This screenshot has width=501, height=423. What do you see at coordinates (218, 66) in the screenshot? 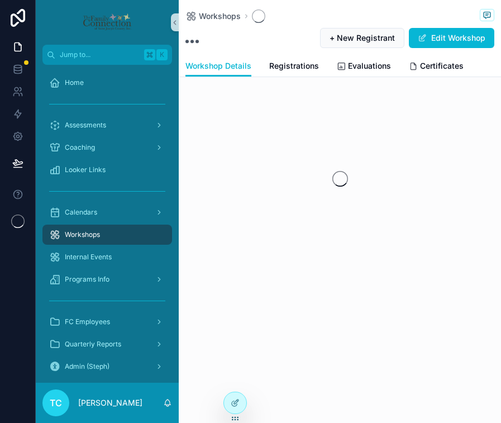
I see `a: Workshop Details` at bounding box center [218, 66].